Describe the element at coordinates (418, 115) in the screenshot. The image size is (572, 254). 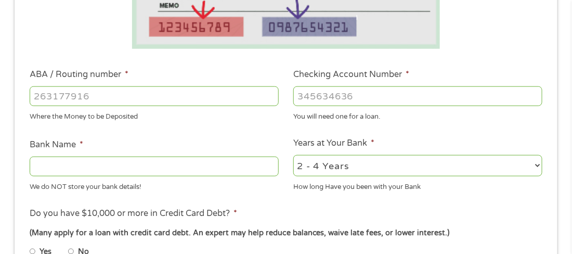
I see `div: You will need one for a loan.` at that location.